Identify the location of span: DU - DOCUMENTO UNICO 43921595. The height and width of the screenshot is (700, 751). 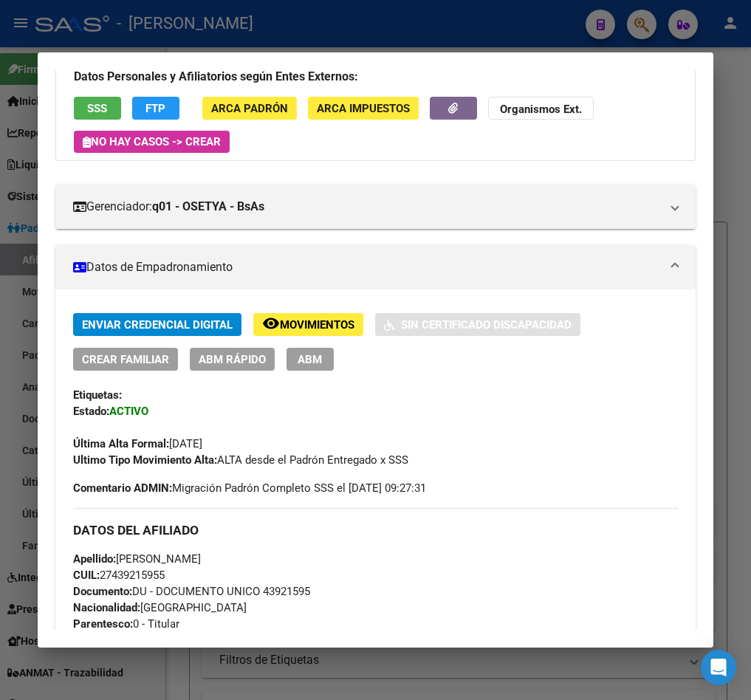
(191, 591).